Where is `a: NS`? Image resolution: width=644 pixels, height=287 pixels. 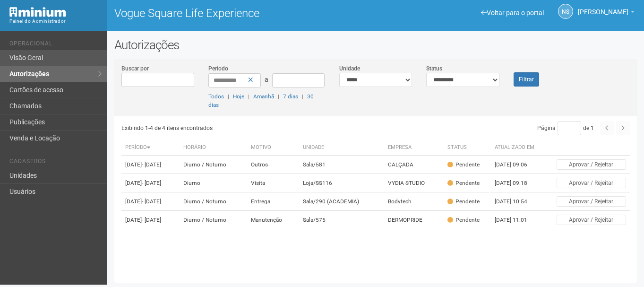 a: NS is located at coordinates (565, 11).